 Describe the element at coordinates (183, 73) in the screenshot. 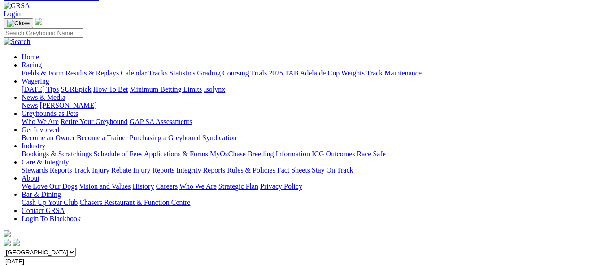

I see `a: Statistics` at that location.